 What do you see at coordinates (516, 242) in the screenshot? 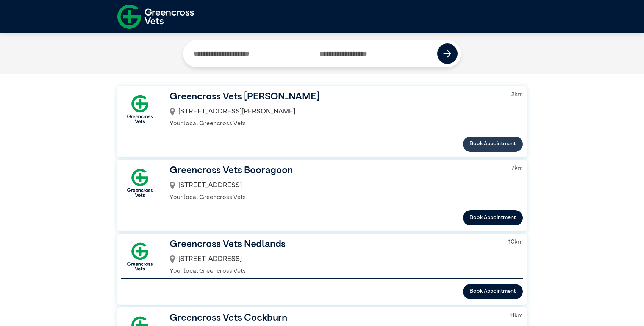
I see `p: 10 km` at bounding box center [516, 242].